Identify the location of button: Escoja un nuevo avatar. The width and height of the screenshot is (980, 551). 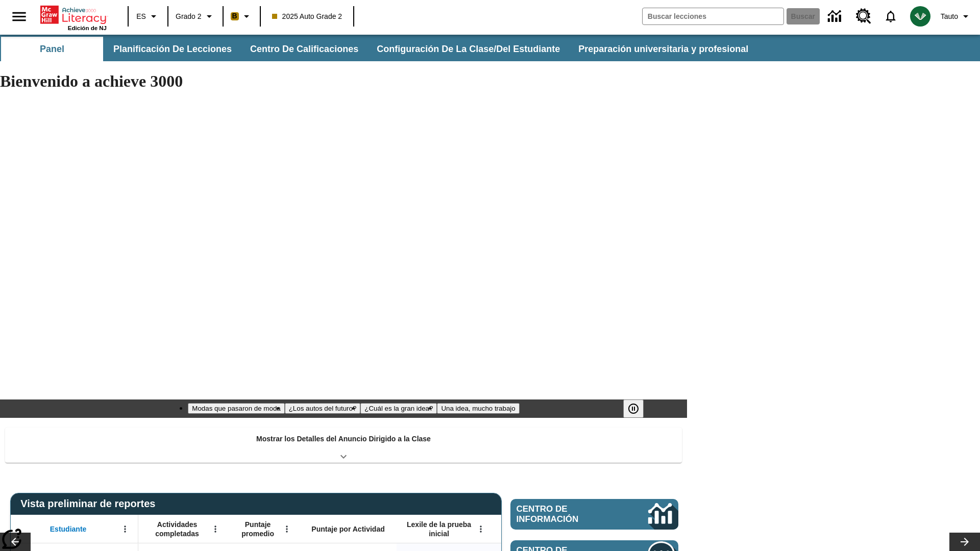
(920, 16).